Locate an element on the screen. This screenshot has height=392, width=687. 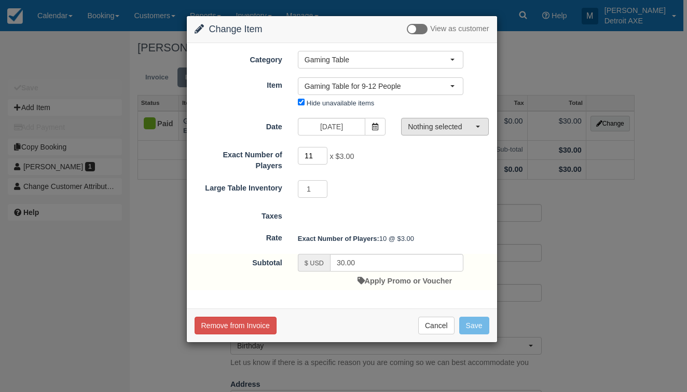
span: Gaming Table is located at coordinates (377, 60).